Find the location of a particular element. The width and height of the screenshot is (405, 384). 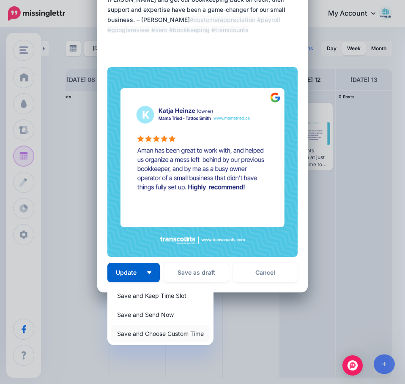

a: Save and Send Now is located at coordinates (160, 315).